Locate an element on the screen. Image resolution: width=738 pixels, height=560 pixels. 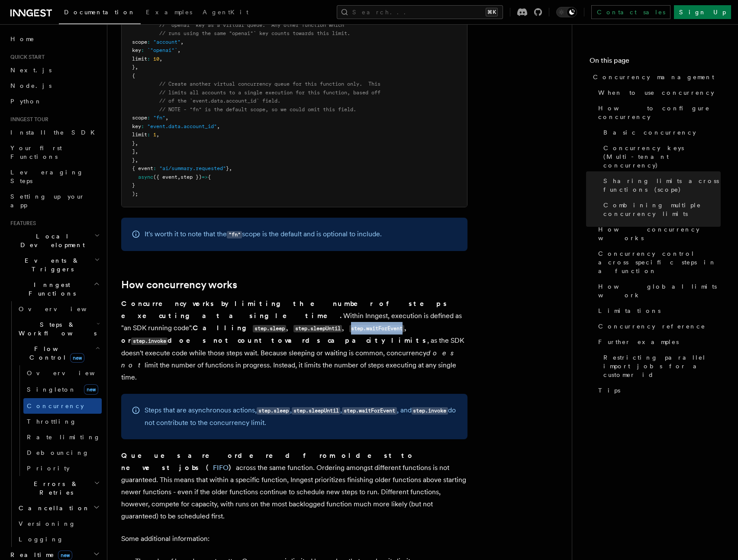
span: Events & Triggers is located at coordinates (51, 265).